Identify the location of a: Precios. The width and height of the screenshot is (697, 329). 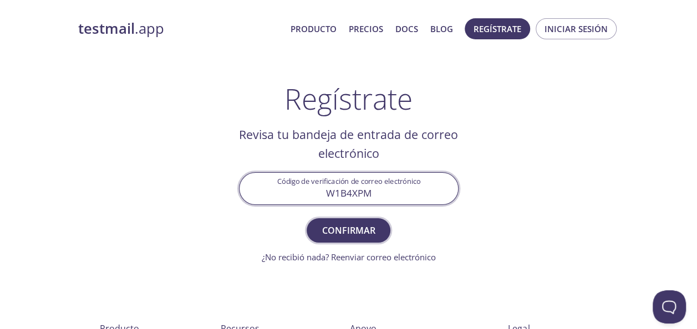
(366, 29).